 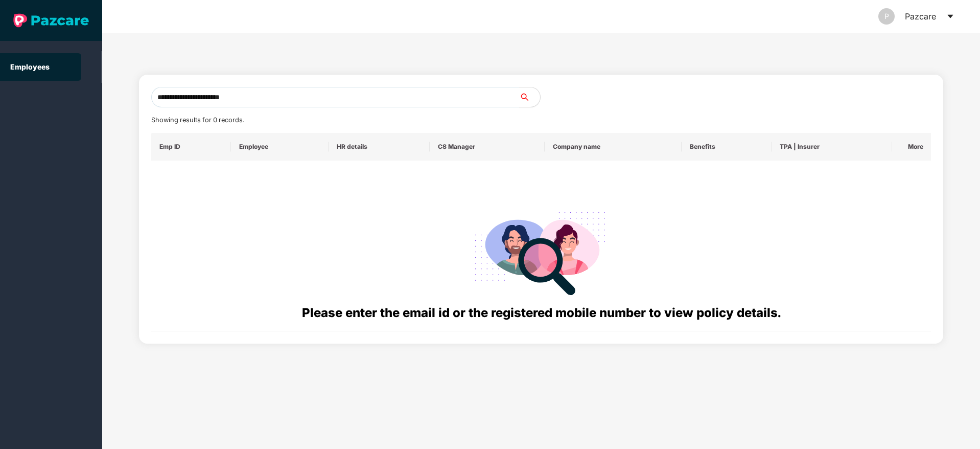 What do you see at coordinates (613, 147) in the screenshot?
I see `th: Company name` at bounding box center [613, 147].